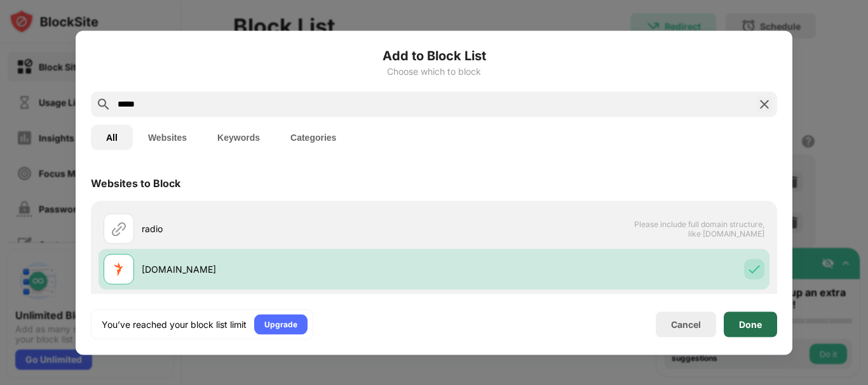  Describe the element at coordinates (135, 183) in the screenshot. I see `div: Websites to Block` at that location.